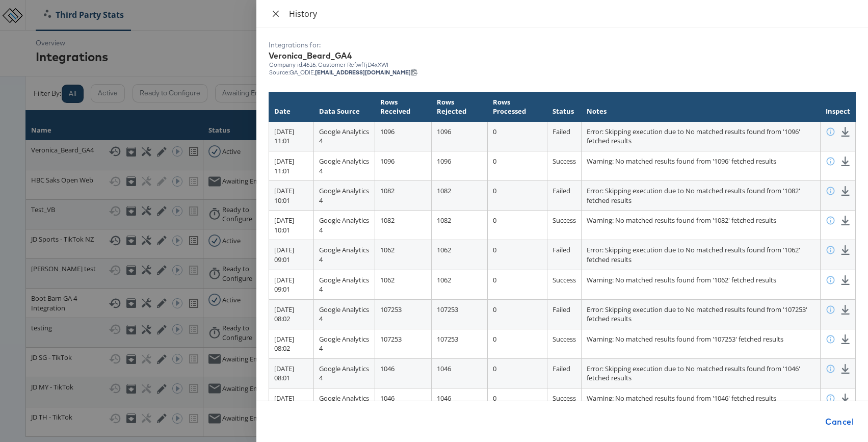 The height and width of the screenshot is (442, 868). I want to click on span: Warning: No matched results found from '1046' fetched results, so click(682, 398).